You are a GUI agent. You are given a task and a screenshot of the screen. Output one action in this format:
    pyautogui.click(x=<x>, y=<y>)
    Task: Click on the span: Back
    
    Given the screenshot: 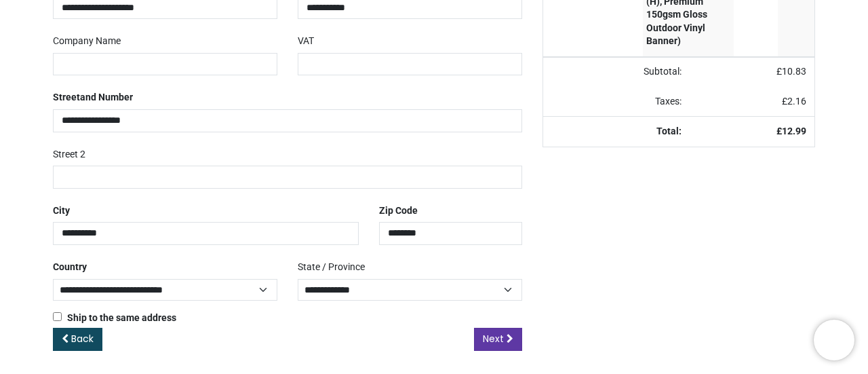 What is the action you would take?
    pyautogui.click(x=82, y=339)
    